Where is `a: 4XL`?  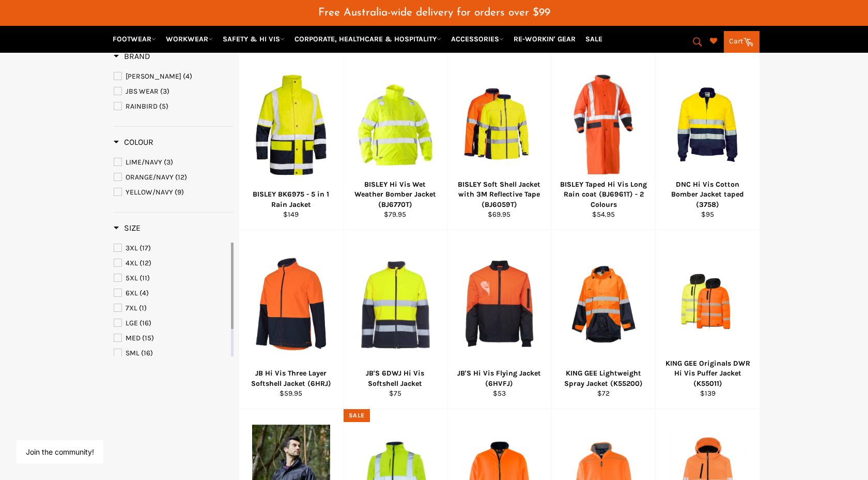 a: 4XL is located at coordinates (171, 264).